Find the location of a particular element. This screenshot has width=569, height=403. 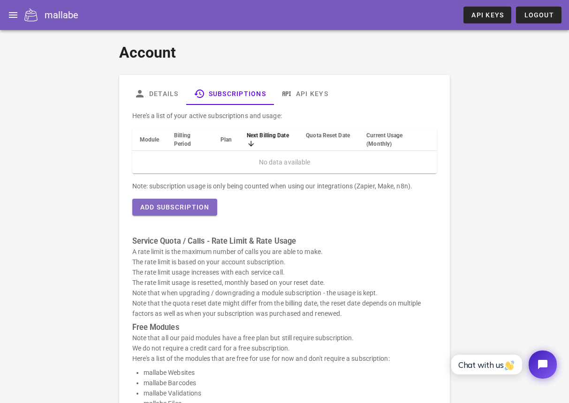

th: Billing Period is located at coordinates (189, 140).